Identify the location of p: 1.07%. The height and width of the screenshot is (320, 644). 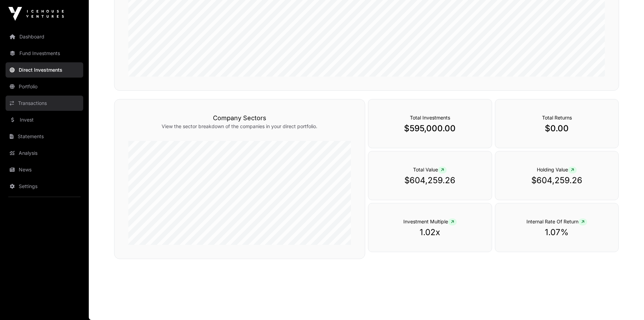
(557, 232).